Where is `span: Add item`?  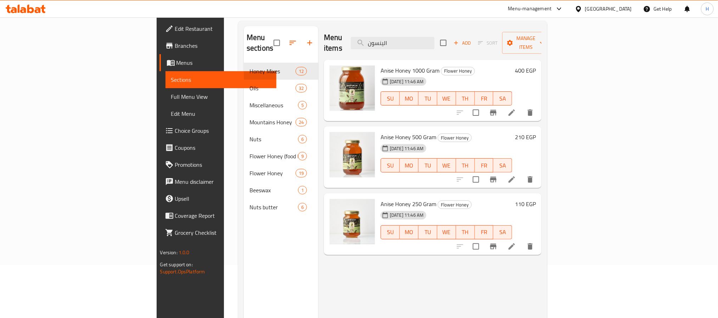 span: Add item is located at coordinates (462, 43).